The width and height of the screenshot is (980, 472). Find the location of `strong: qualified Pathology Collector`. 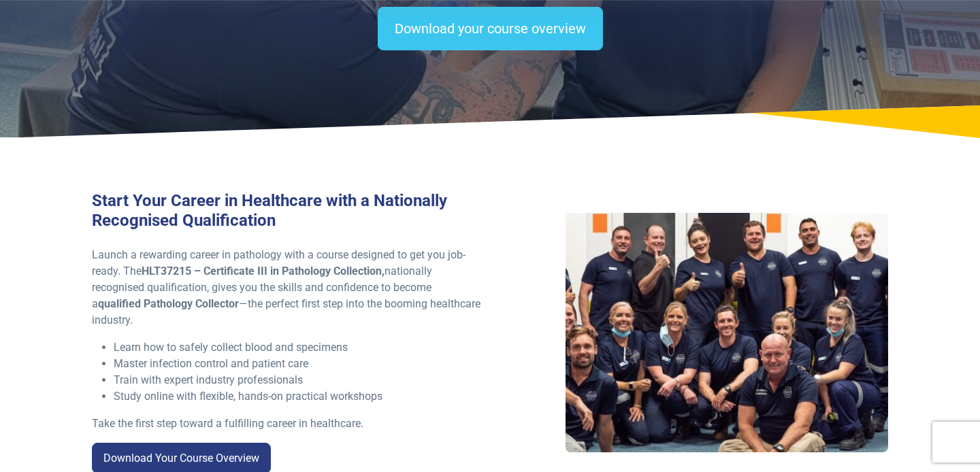

strong: qualified Pathology Collector is located at coordinates (168, 304).